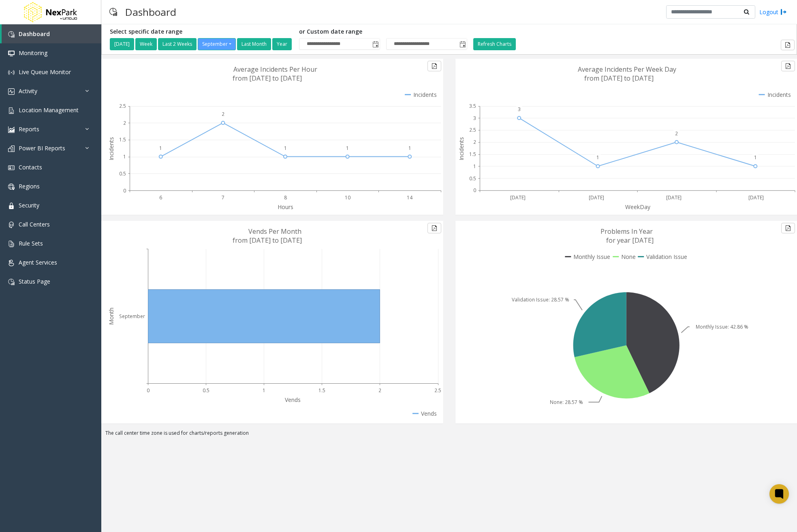 This screenshot has width=797, height=532. Describe the element at coordinates (34, 224) in the screenshot. I see `span: Call Centers` at that location.